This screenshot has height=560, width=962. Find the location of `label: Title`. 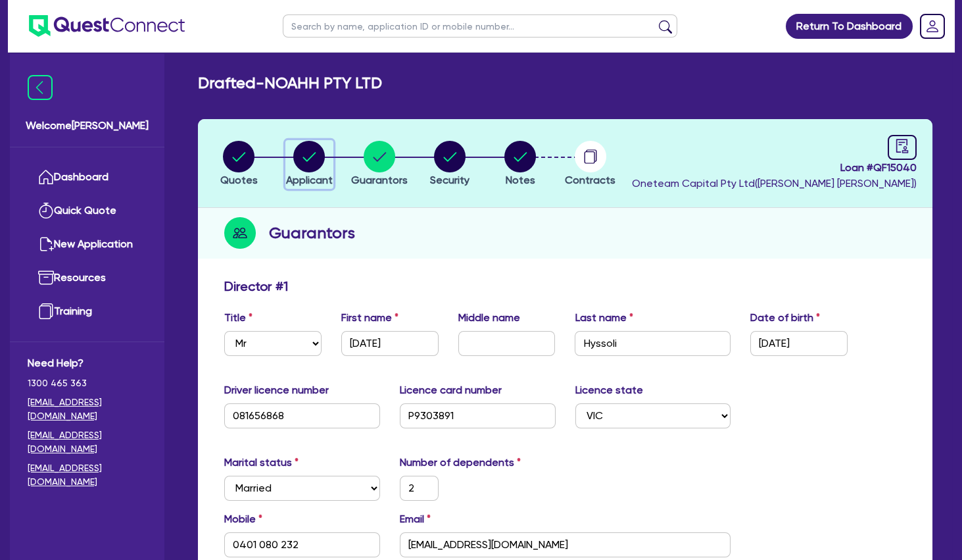

label: Title is located at coordinates (239, 318).